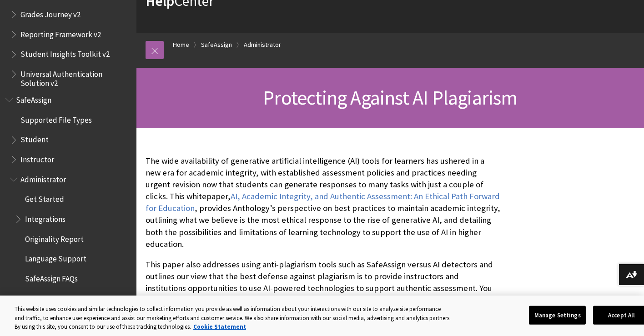 The height and width of the screenshot is (336, 644). I want to click on span: Student Insights Toolkit v2, so click(65, 53).